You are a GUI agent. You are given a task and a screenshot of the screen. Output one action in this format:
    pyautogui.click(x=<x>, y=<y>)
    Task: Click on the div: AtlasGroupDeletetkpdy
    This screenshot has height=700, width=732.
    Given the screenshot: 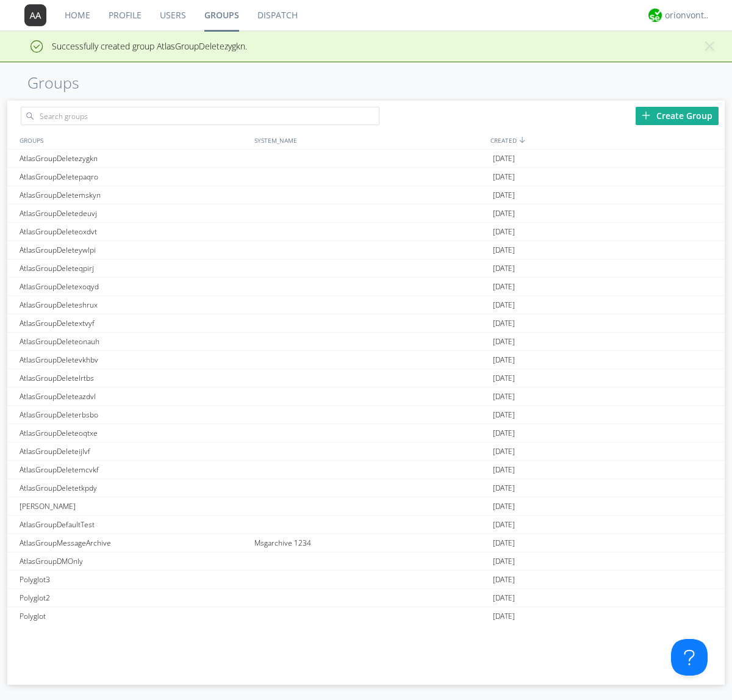 What is the action you would take?
    pyautogui.click(x=133, y=487)
    